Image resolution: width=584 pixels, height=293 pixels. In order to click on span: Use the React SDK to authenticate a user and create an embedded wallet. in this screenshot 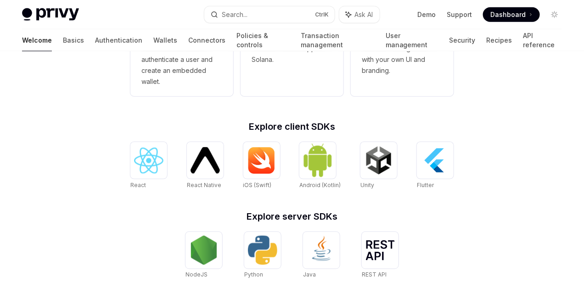, I will do `click(182, 65)`.